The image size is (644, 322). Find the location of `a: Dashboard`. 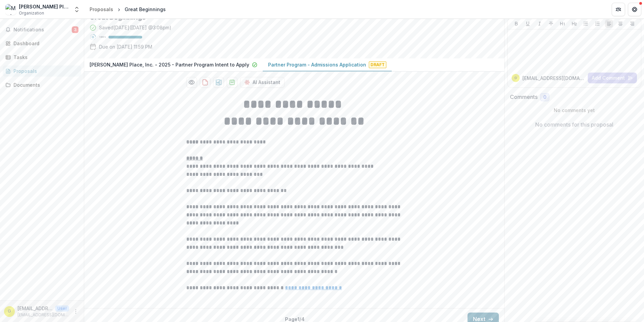

a: Dashboard is located at coordinates (42, 43).